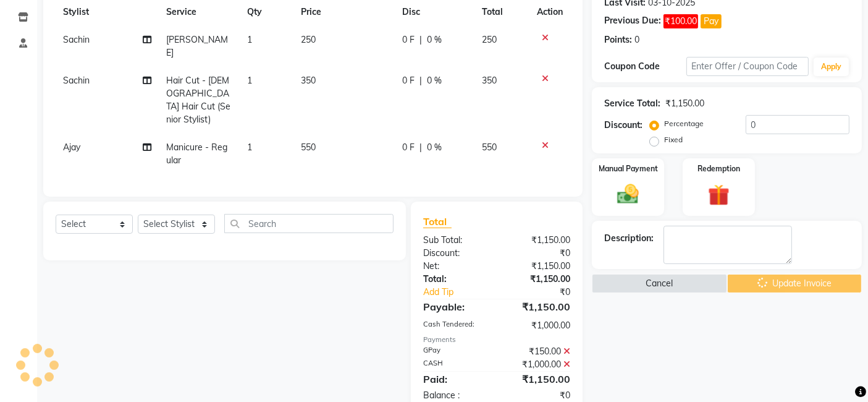 Image resolution: width=868 pixels, height=402 pixels. Describe the element at coordinates (629, 169) in the screenshot. I see `label: Manual Payment` at that location.